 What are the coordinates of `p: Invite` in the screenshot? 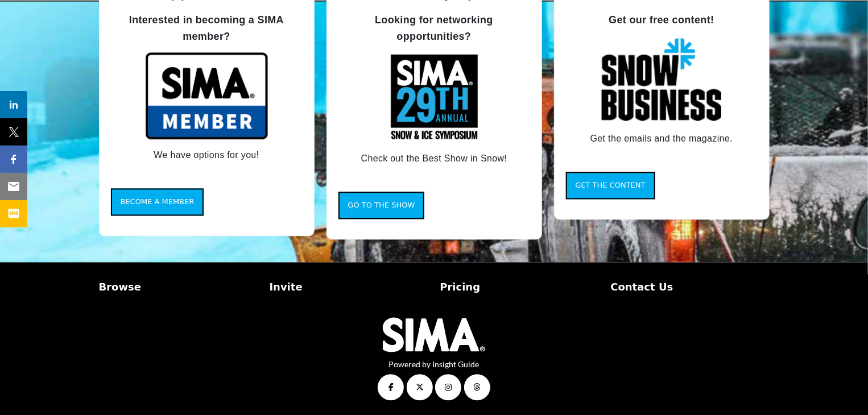 It's located at (349, 287).